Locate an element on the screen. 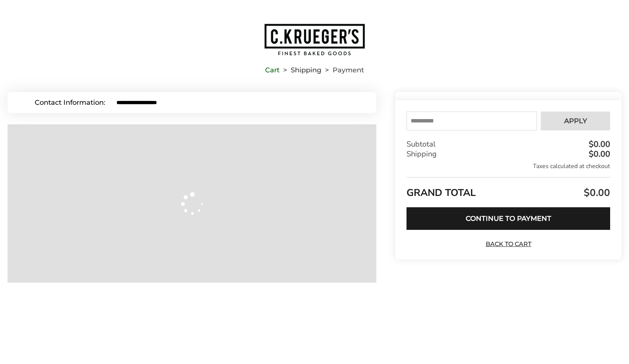 This screenshot has width=629, height=364. button: Continue to Payment is located at coordinates (508, 219).